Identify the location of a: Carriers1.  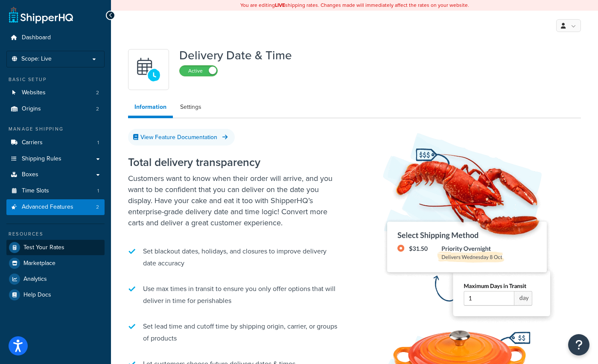
(56, 142).